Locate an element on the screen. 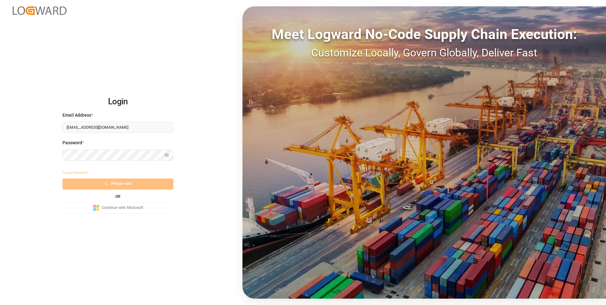  div: Customize Locally, Govern Globally, Deliver Fast is located at coordinates (424, 53).